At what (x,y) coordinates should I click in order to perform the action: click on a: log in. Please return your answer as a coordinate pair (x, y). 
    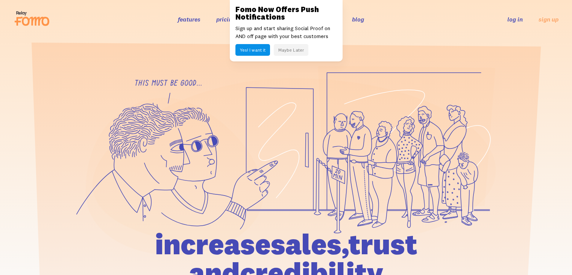
    Looking at the image, I should click on (515, 19).